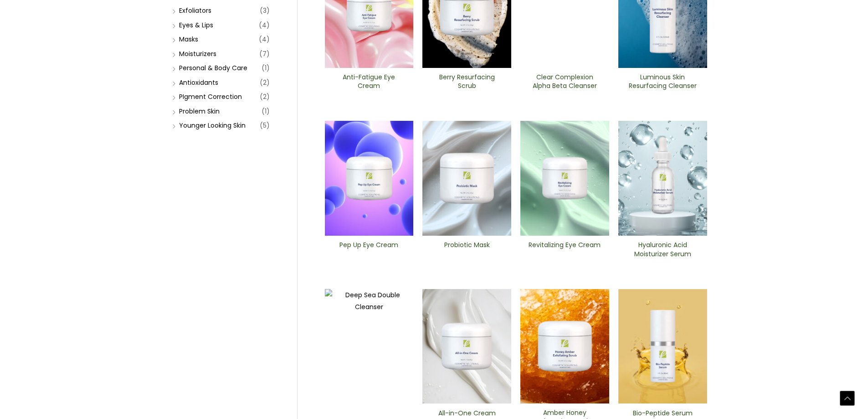 The width and height of the screenshot is (868, 419). Describe the element at coordinates (663, 347) in the screenshot. I see `img: Bio-Peptide ​Serum` at that location.